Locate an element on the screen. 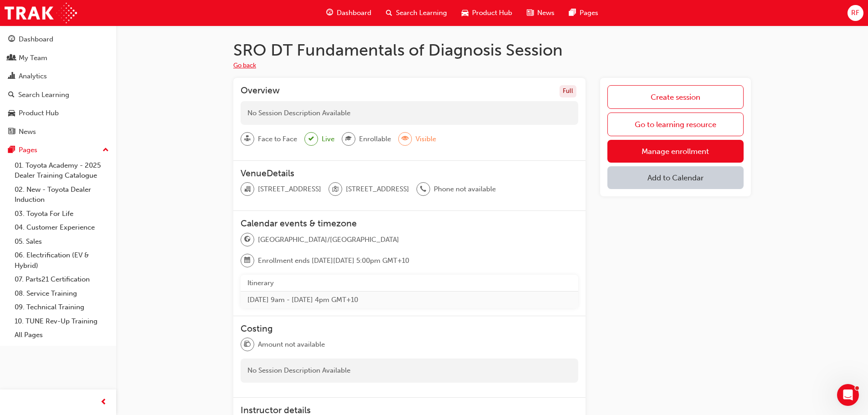 This screenshot has height=415, width=868. h3: Calendar events & timezone is located at coordinates (409, 223).